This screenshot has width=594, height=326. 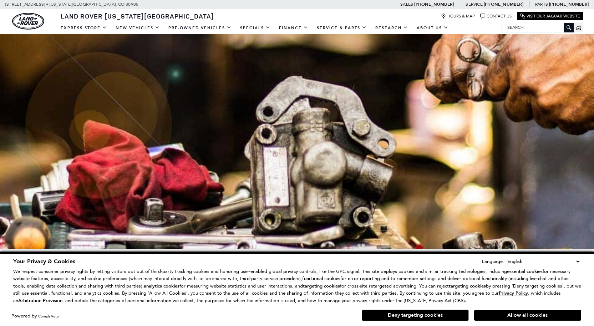 What do you see at coordinates (28, 21) in the screenshot?
I see `img: Land Rover` at bounding box center [28, 21].